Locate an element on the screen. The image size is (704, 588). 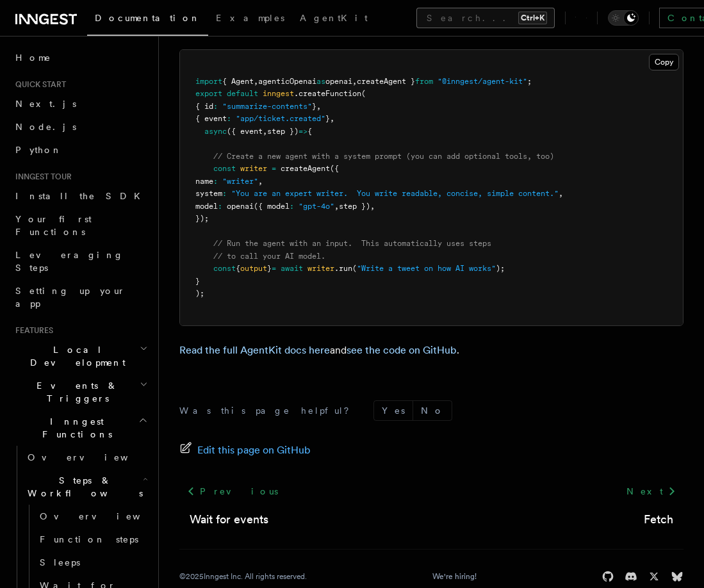
span: // Run the agent with an input. This automatically uses steps is located at coordinates (352, 243).